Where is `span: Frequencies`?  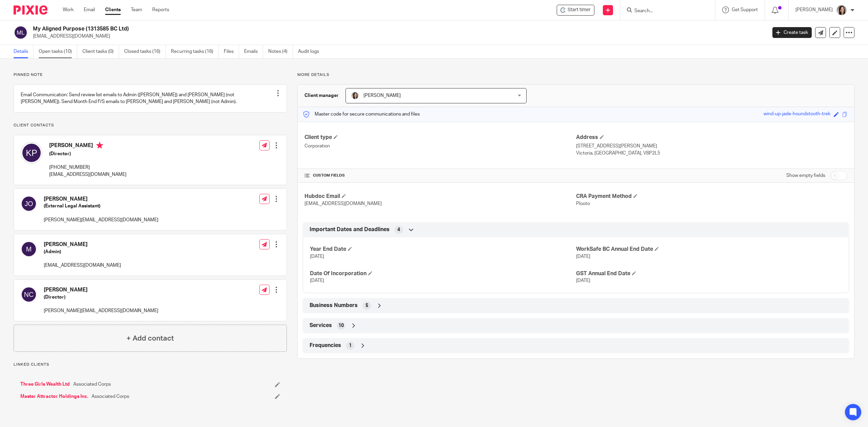 span: Frequencies is located at coordinates (325, 345).